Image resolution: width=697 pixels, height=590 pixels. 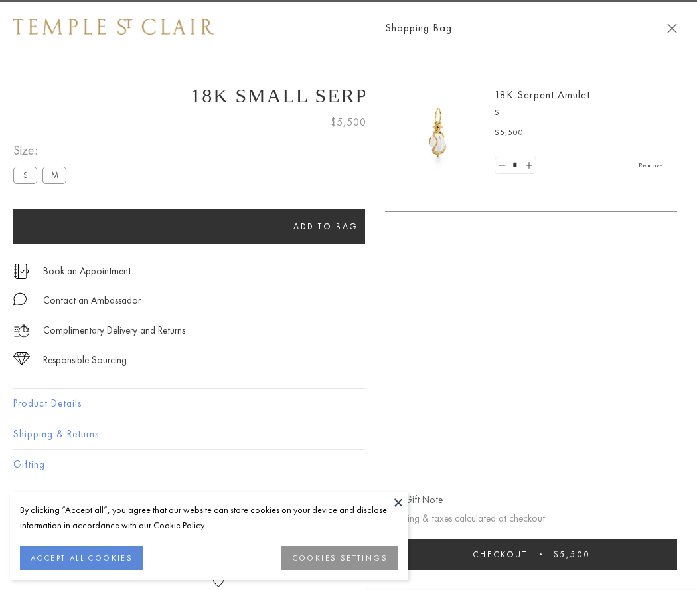 I want to click on a: Set quantity to 0, so click(x=502, y=165).